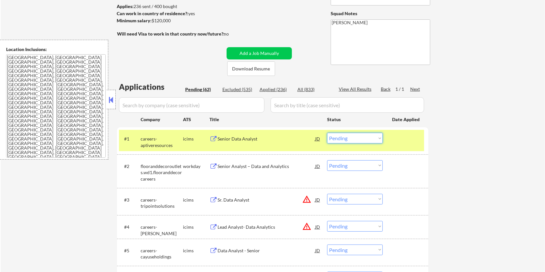 The width and height of the screenshot is (545, 272). I want to click on input: Search by title (case sensitive), so click(347, 105).